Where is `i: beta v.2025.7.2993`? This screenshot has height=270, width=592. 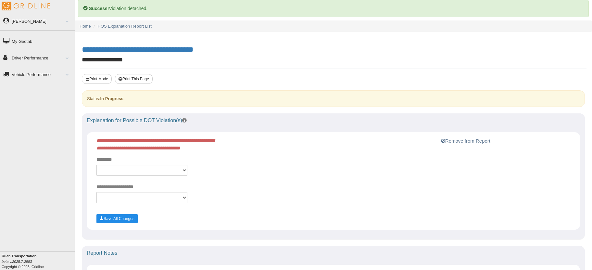 i: beta v.2025.7.2993 is located at coordinates (17, 261).